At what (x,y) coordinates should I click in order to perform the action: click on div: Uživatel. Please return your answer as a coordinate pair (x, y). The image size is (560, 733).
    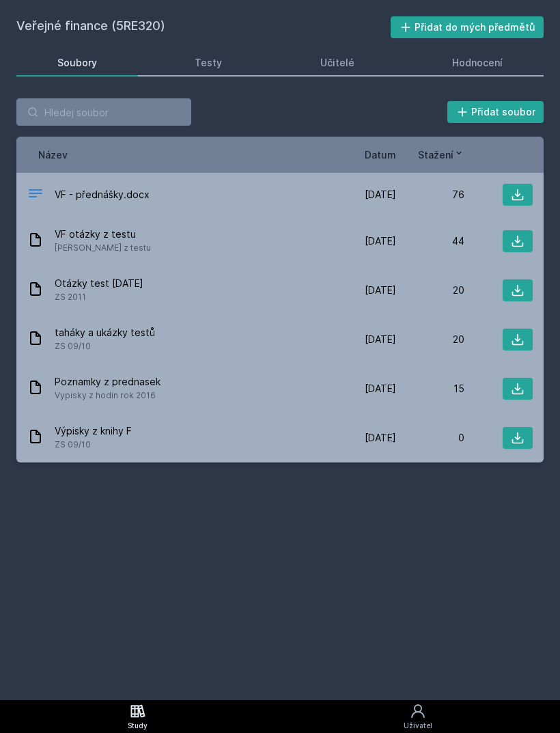
    Looking at the image, I should click on (418, 725).